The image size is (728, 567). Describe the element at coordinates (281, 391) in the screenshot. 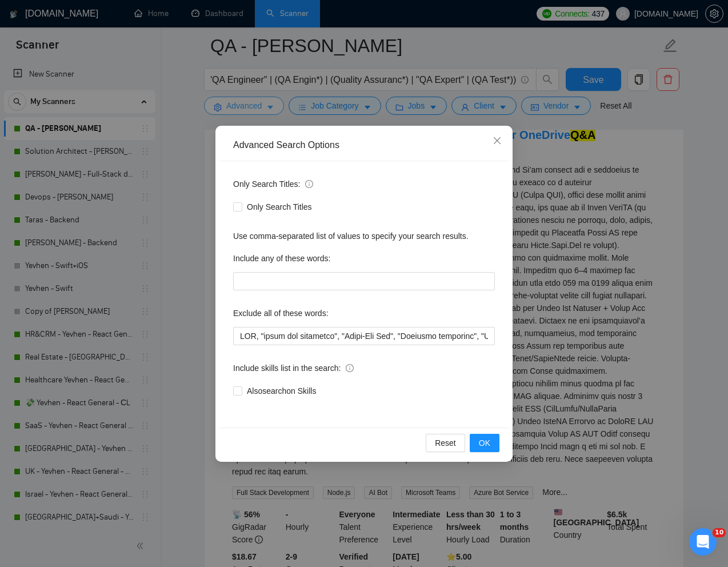

I see `span: Also search on Skills` at that location.